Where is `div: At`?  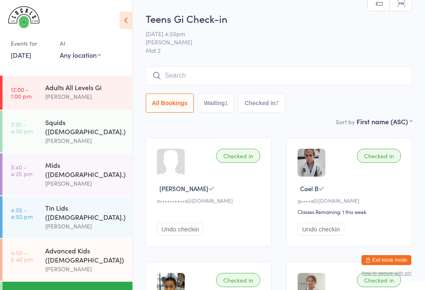
div: At is located at coordinates (80, 43).